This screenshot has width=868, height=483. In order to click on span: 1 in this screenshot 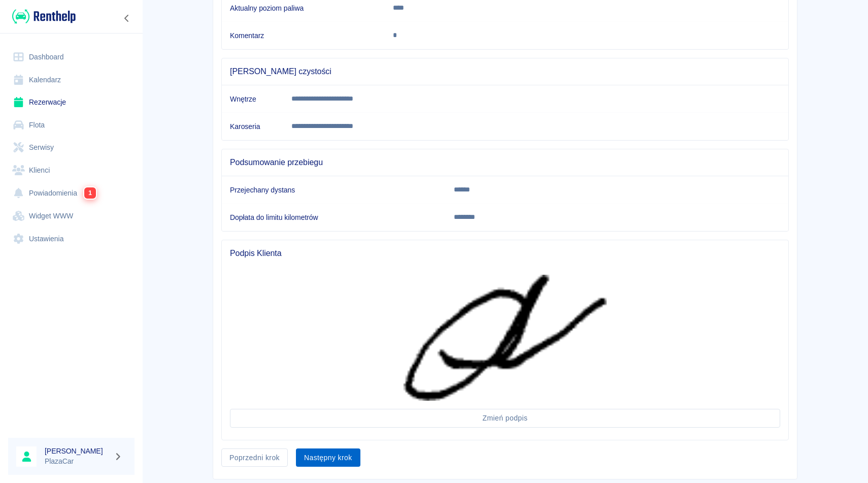, I will do `click(90, 193)`.